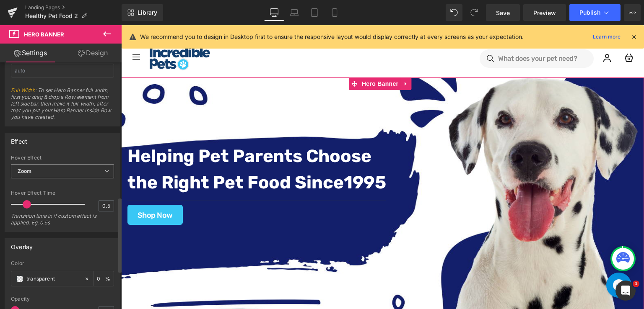 This screenshot has width=644, height=309. Describe the element at coordinates (115, 158) in the screenshot. I see `strong: the Right Pet Food Since` at that location.